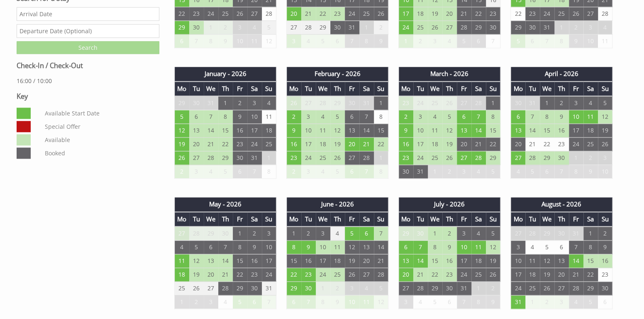  Describe the element at coordinates (352, 130) in the screenshot. I see `td: 13` at that location.